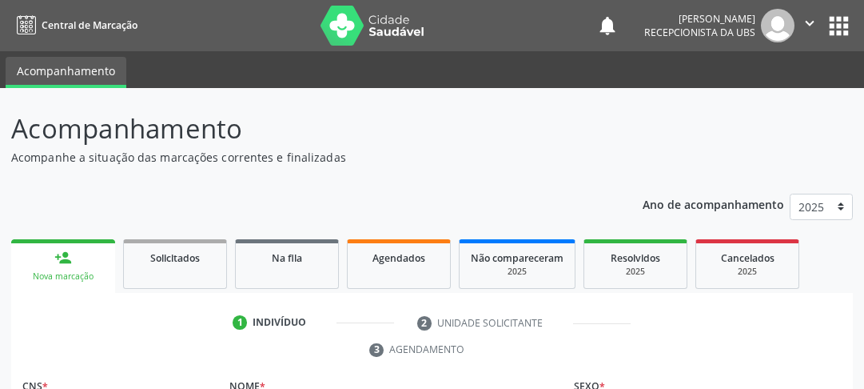 Image resolution: width=864 pixels, height=389 pixels. I want to click on span: Solicitados, so click(175, 257).